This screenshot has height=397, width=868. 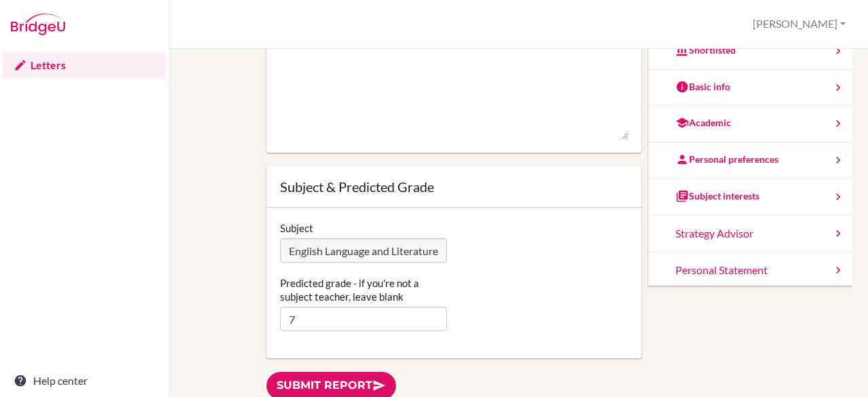 I want to click on a: Strategy Advisor, so click(x=750, y=234).